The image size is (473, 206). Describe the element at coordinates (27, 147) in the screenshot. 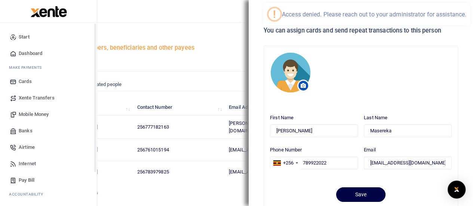

I see `span: Airtime` at that location.